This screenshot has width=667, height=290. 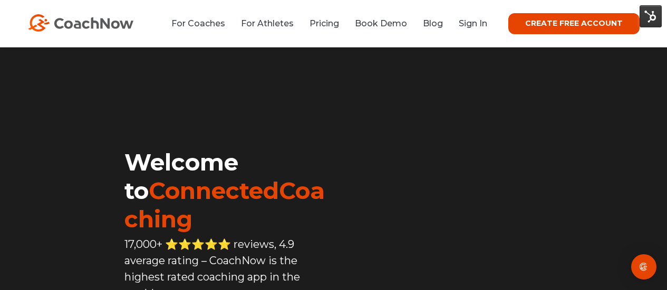 I want to click on img: CoachNow Logo, so click(x=81, y=23).